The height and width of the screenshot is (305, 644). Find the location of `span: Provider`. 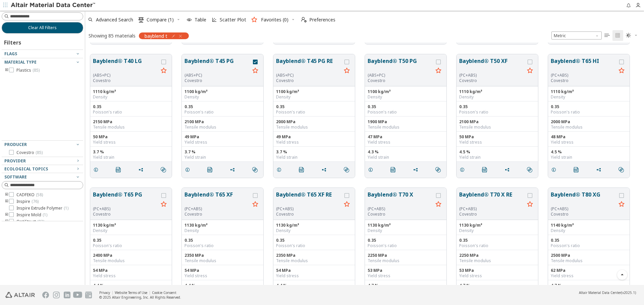

span: Provider is located at coordinates (15, 161).